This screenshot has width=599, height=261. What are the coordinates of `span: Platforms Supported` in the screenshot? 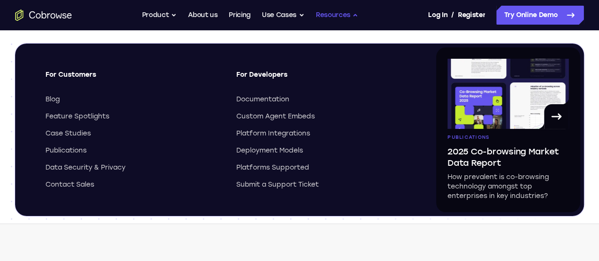 It's located at (273, 168).